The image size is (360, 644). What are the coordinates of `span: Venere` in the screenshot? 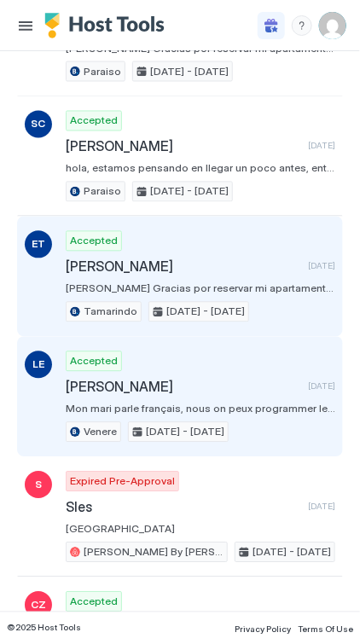 It's located at (100, 433).